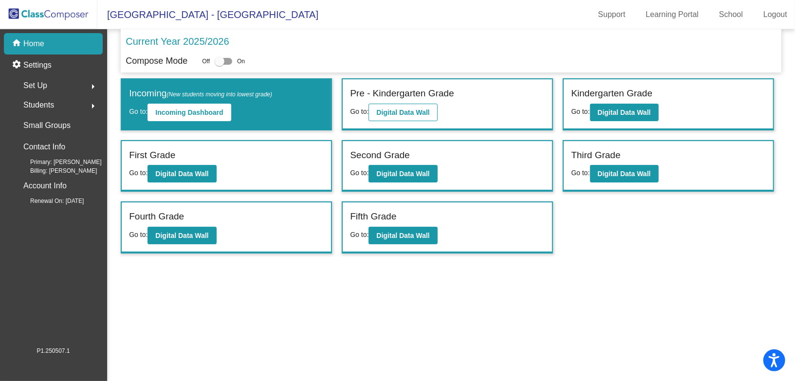 The width and height of the screenshot is (795, 381). What do you see at coordinates (241, 61) in the screenshot?
I see `span: On` at bounding box center [241, 61].